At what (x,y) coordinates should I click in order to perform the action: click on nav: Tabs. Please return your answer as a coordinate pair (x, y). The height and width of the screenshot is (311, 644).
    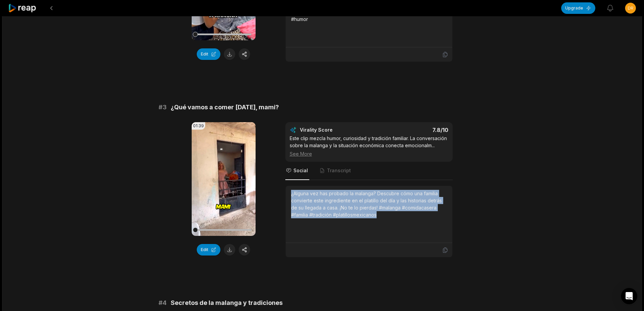
    Looking at the image, I should click on (369, 171).